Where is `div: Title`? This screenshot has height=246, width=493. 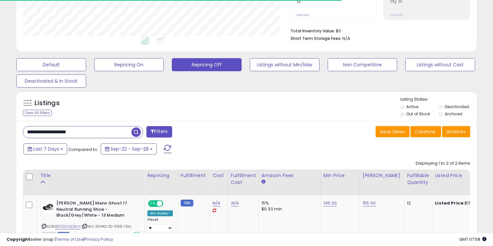 div: Title is located at coordinates (91, 175).